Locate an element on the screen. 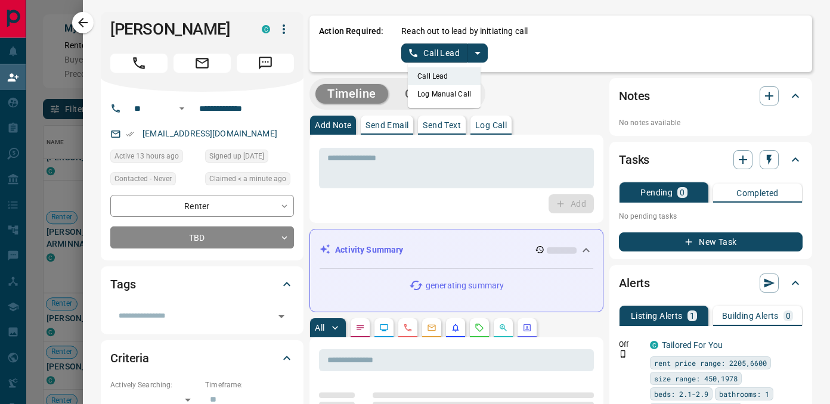  div: Renter is located at coordinates (202, 206).